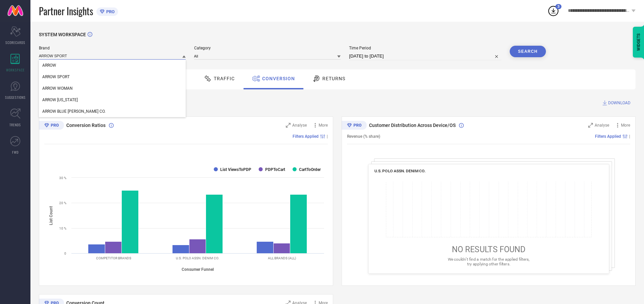 This screenshot has height=304, width=644. What do you see at coordinates (65, 253) in the screenshot?
I see `text: 0` at bounding box center [65, 253].